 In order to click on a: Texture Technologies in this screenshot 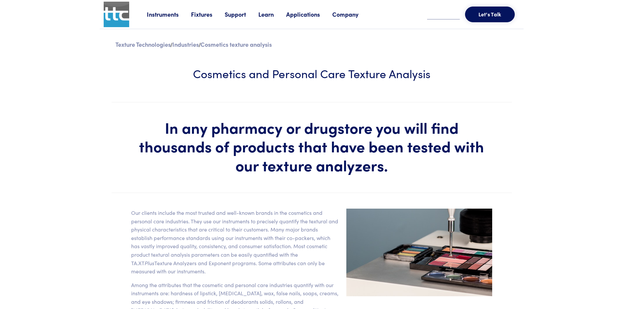, I will do `click(143, 44)`.